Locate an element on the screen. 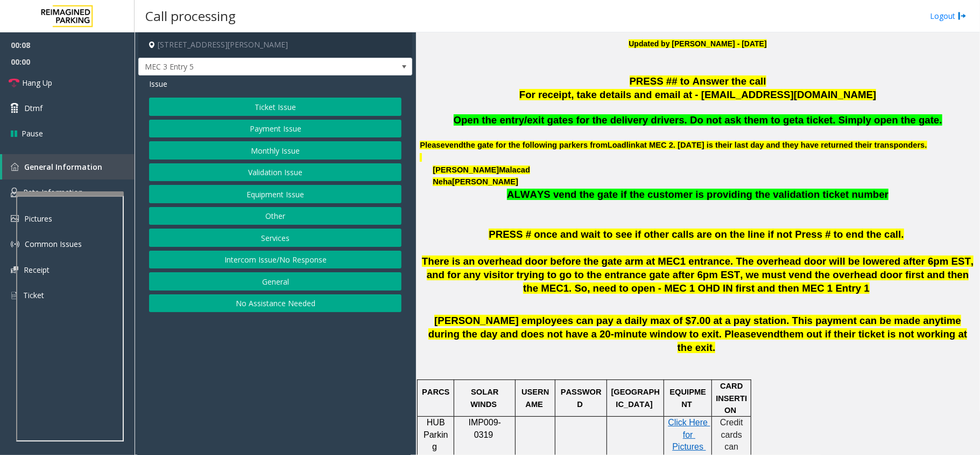 The width and height of the screenshot is (980, 455). span: PASSWORD is located at coordinates (581, 397).